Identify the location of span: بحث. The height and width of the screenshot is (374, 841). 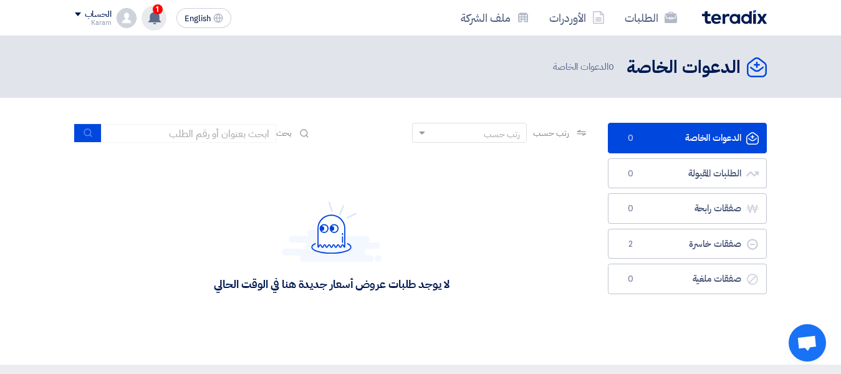
(284, 133).